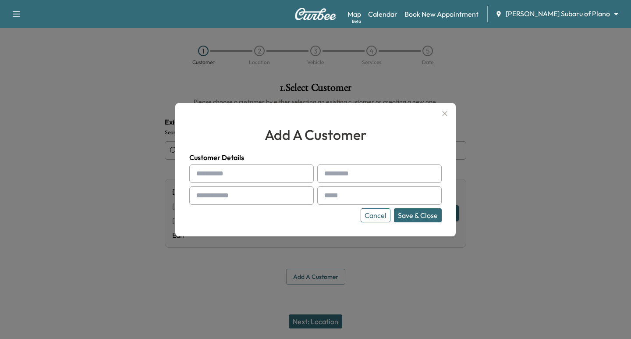  Describe the element at coordinates (316, 157) in the screenshot. I see `h4: Customer Details` at that location.